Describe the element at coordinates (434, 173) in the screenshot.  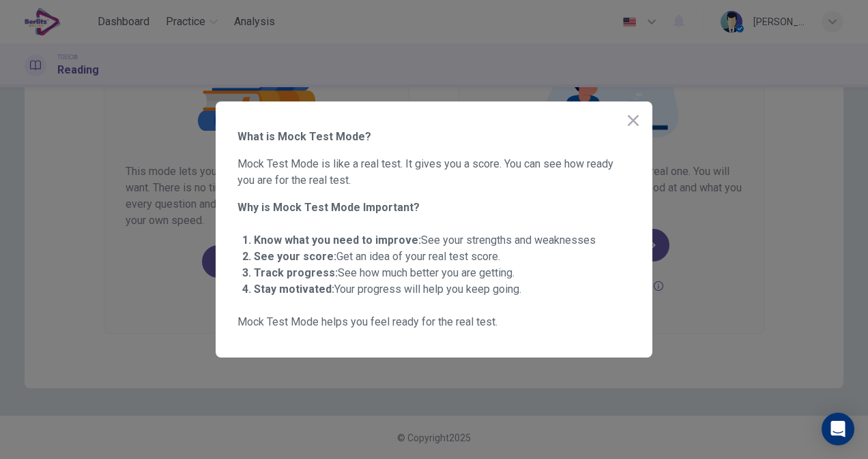
I see `span: Mock Test Mode is like a real test. It gives you a score. You can see how ready you are for the r...` at that location.